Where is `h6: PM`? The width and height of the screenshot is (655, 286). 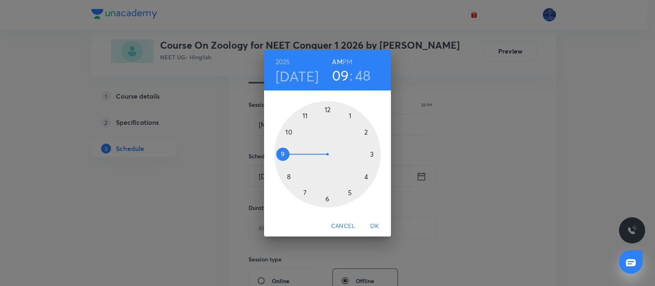 h6: PM is located at coordinates (348, 62).